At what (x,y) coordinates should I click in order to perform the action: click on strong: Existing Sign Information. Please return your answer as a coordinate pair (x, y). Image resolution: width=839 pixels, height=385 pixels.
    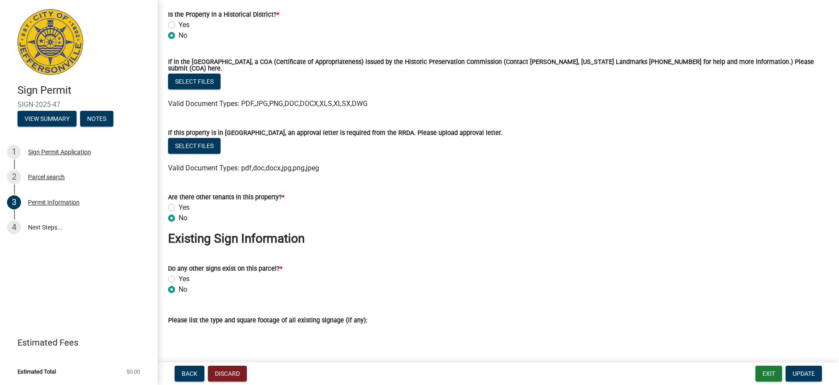
    Looking at the image, I should click on (236, 238).